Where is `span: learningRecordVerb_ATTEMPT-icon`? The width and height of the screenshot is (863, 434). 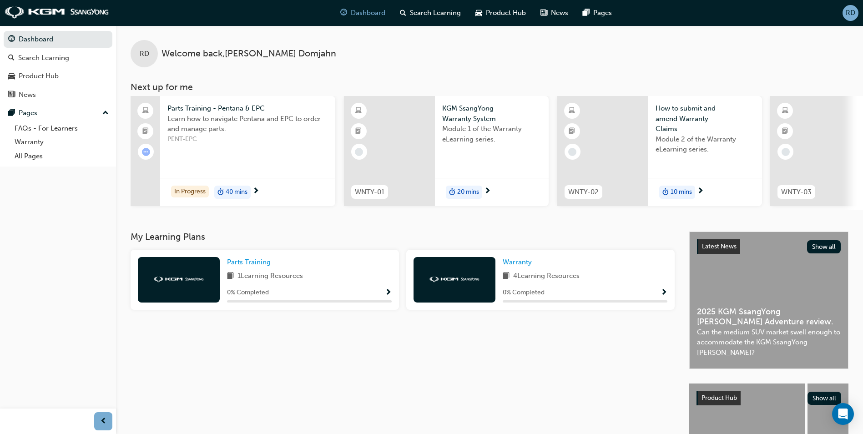 span: learningRecordVerb_ATTEMPT-icon is located at coordinates (146, 152).